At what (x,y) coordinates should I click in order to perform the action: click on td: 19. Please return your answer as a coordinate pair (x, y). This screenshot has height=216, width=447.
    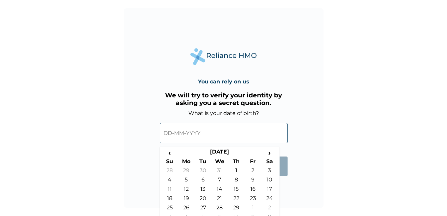
    Looking at the image, I should click on (186, 200).